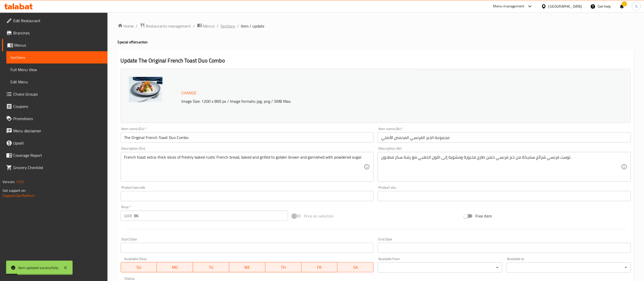  What do you see at coordinates (365, 101) in the screenshot?
I see `p: Image Size: 1200 x 800 px / Image formats: jpg, png / 5MB Max.` at bounding box center [365, 101].